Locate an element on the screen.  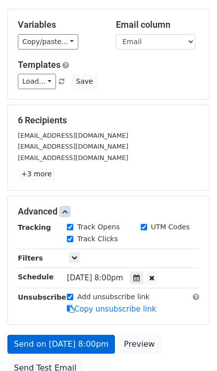
h5: Email column is located at coordinates (157, 25).